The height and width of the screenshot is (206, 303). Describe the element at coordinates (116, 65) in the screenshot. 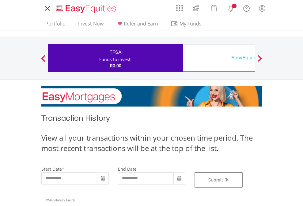

I see `span: R0.00` at that location.